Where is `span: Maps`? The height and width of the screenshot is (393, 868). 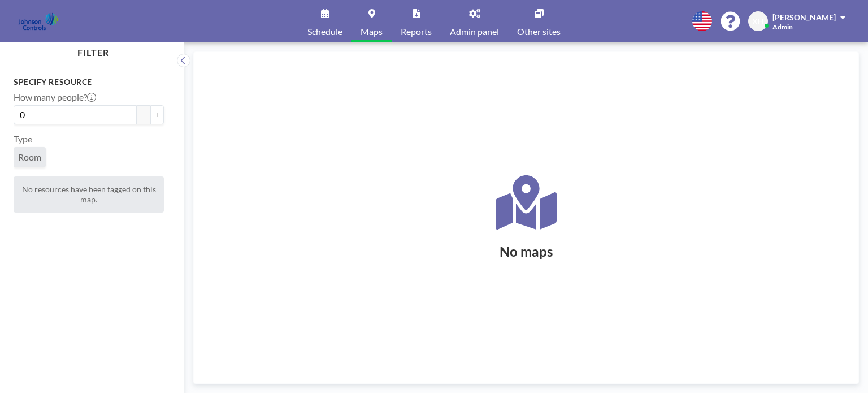 span: Maps is located at coordinates (371, 32).